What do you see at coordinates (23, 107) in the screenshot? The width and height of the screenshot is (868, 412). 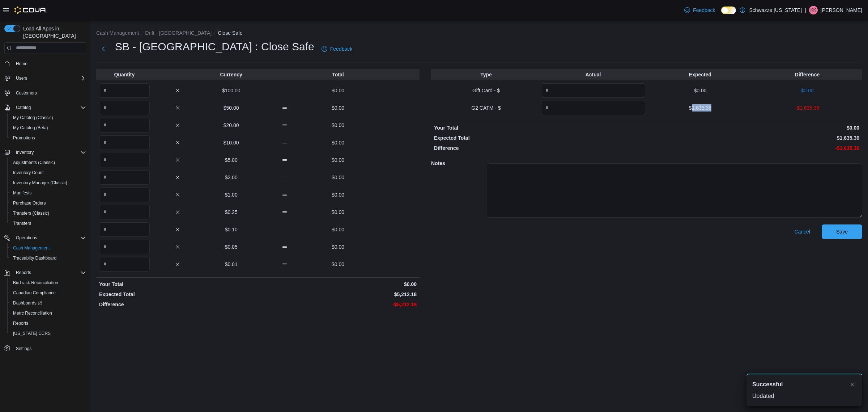 I see `button: Catalog` at bounding box center [23, 107].